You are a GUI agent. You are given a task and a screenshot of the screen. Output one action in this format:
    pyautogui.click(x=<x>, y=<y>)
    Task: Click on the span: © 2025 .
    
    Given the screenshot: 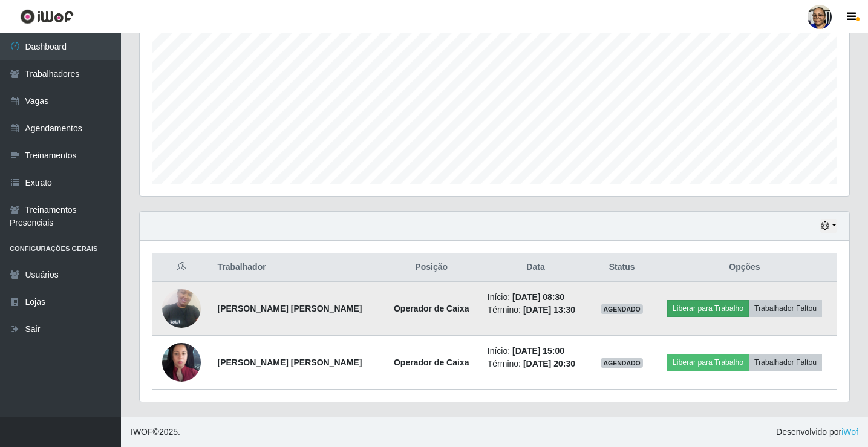 What is the action you would take?
    pyautogui.click(x=155, y=432)
    